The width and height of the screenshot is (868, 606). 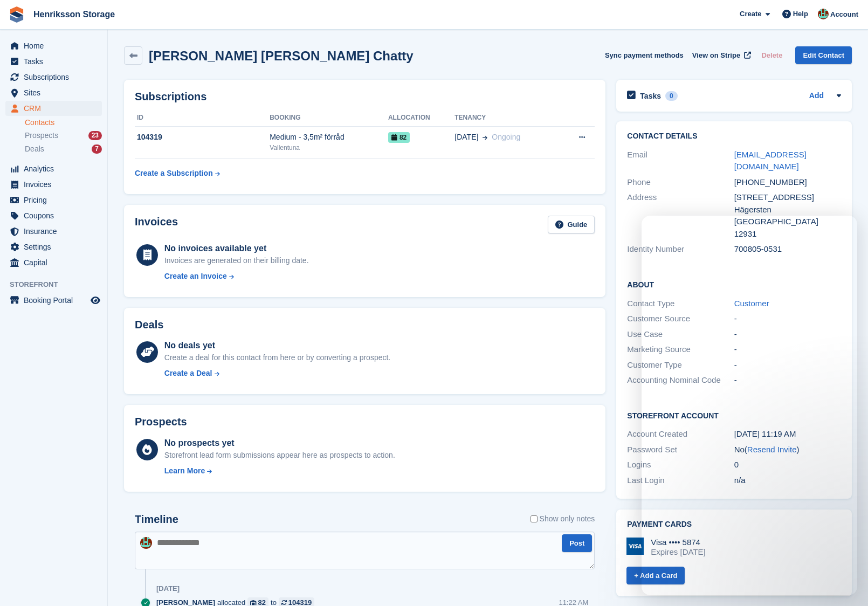 What do you see at coordinates (681, 249) in the screenshot?
I see `div: Identity Number` at bounding box center [681, 249].